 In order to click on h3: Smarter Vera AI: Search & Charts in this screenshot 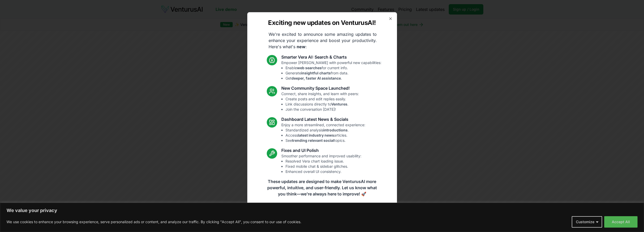, I will do `click(331, 57)`.